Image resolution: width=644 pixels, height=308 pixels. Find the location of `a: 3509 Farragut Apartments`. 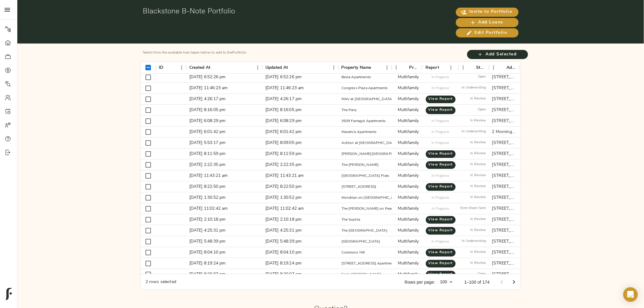

a: 3509 Farragut Apartments is located at coordinates (364, 121).